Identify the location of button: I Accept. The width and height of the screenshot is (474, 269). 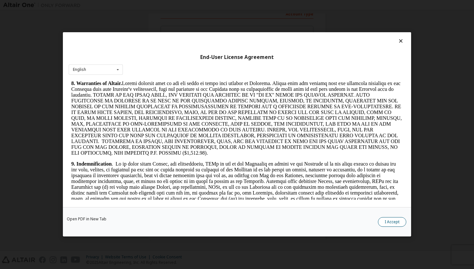
(392, 222).